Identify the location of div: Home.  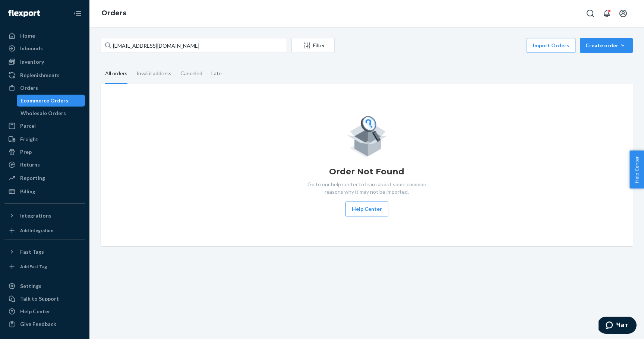
(27, 36).